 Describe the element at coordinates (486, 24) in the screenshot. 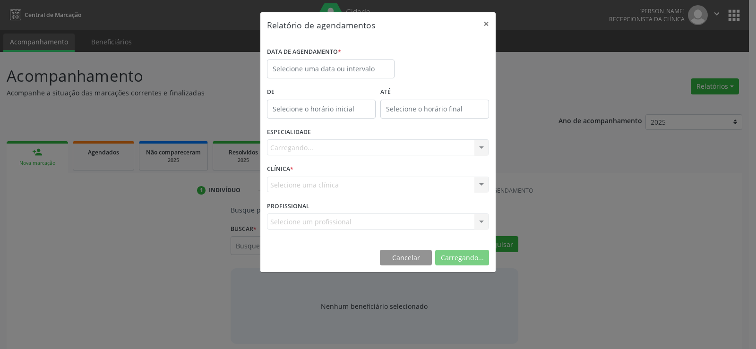

I see `button: Close` at that location.